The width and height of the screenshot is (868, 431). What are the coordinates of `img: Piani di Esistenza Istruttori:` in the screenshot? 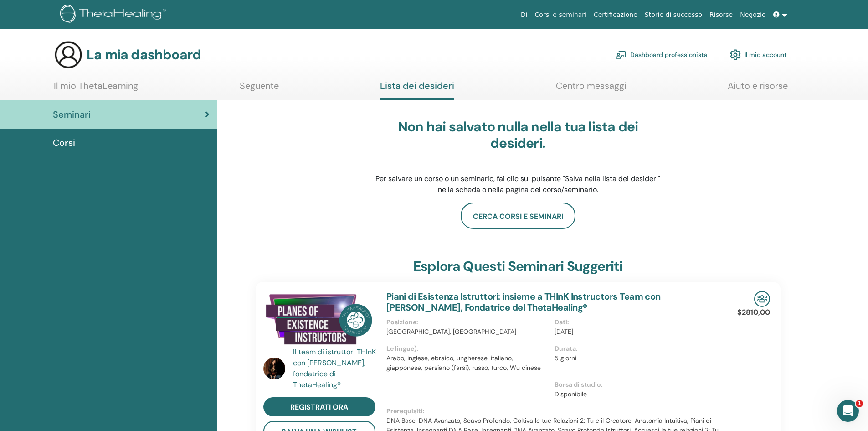 It's located at (319, 320).